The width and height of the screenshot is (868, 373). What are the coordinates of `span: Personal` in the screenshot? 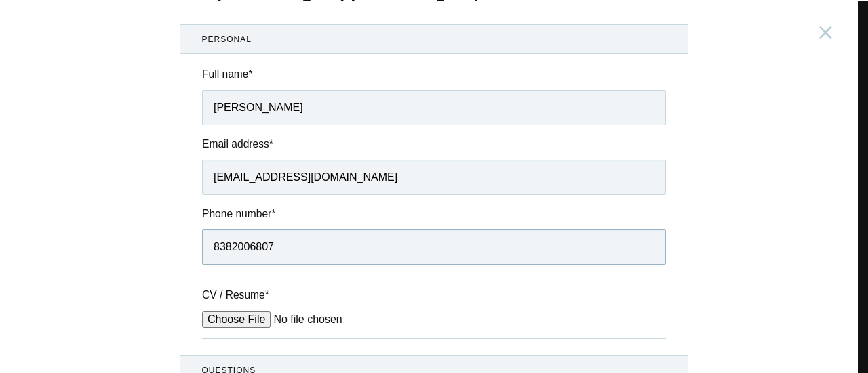 It's located at (434, 39).